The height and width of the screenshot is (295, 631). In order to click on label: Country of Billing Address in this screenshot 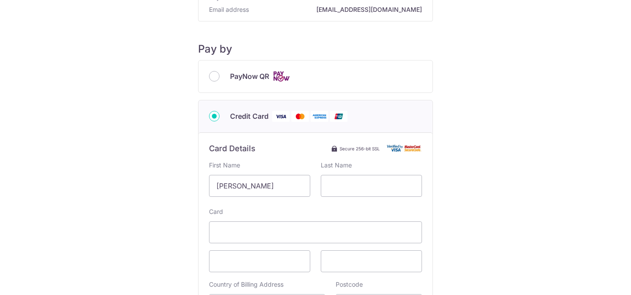, I will do `click(246, 284)`.